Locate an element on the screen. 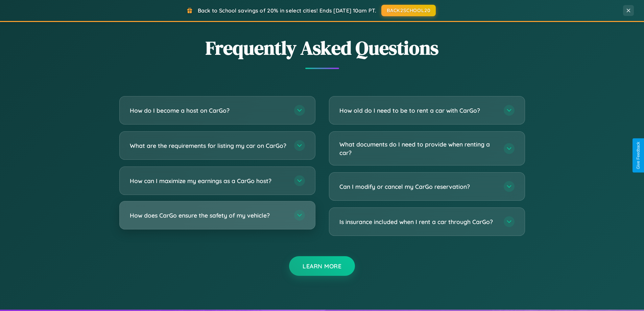  button: BACK2SCHOOL20 is located at coordinates (408, 11).